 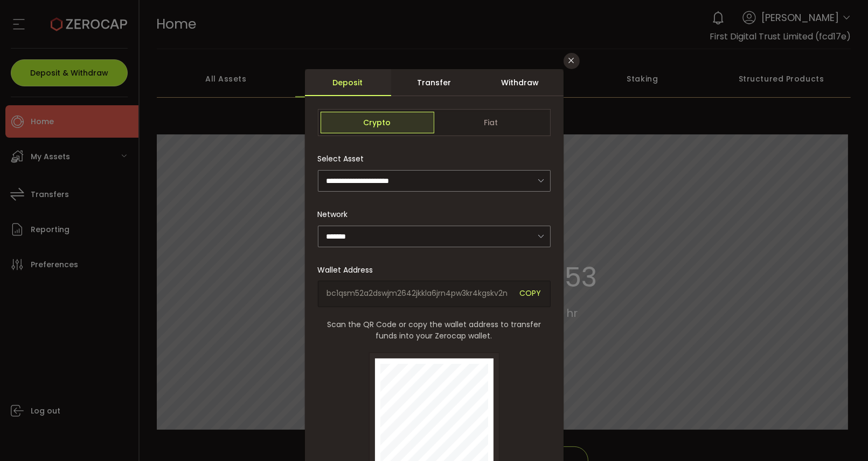 What do you see at coordinates (419, 294) in the screenshot?
I see `span: bc1qsm52a2dswjm2642jkkla6jrn4pw3kr4kgskv2n` at bounding box center [419, 294].